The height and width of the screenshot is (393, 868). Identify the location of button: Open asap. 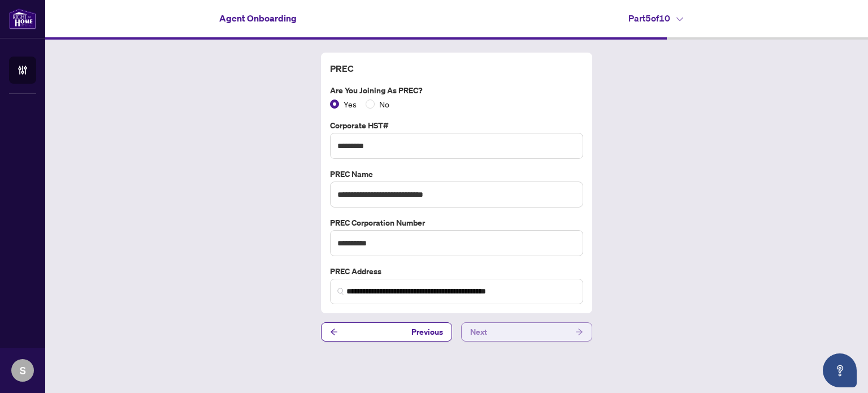
(839, 370).